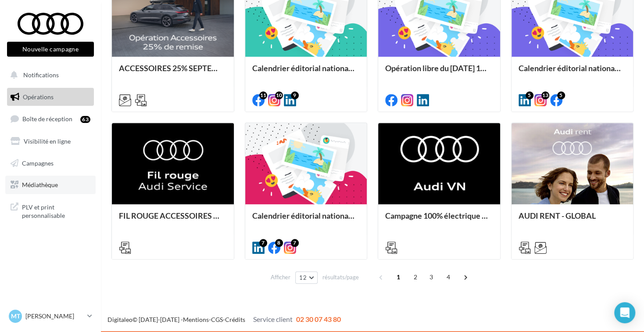  I want to click on div: 63, so click(85, 119).